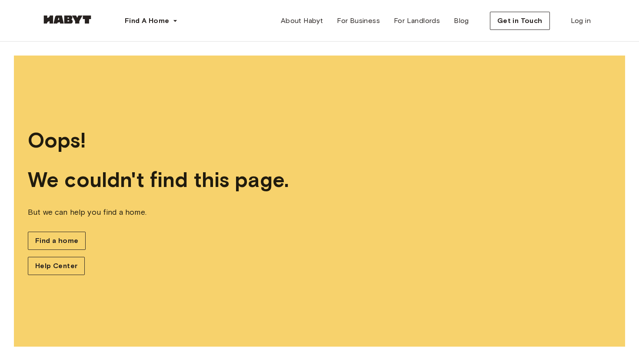 The height and width of the screenshot is (364, 639). What do you see at coordinates (416, 21) in the screenshot?
I see `span: For Landlords` at bounding box center [416, 21].